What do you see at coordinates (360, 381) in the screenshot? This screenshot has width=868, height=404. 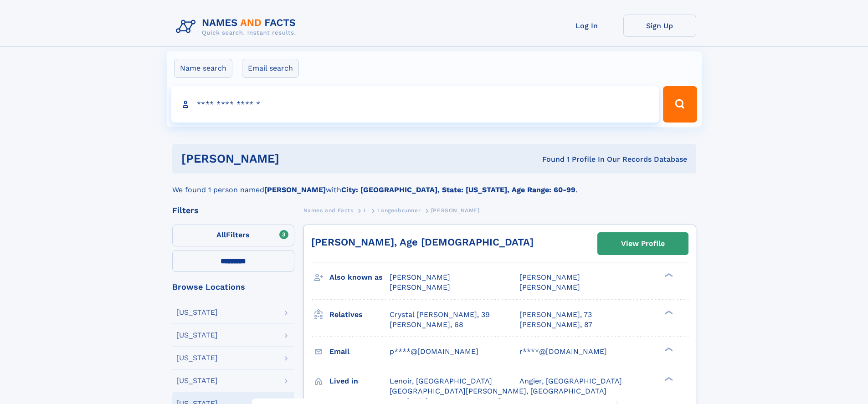 I see `h3: Lived in` at bounding box center [360, 381].